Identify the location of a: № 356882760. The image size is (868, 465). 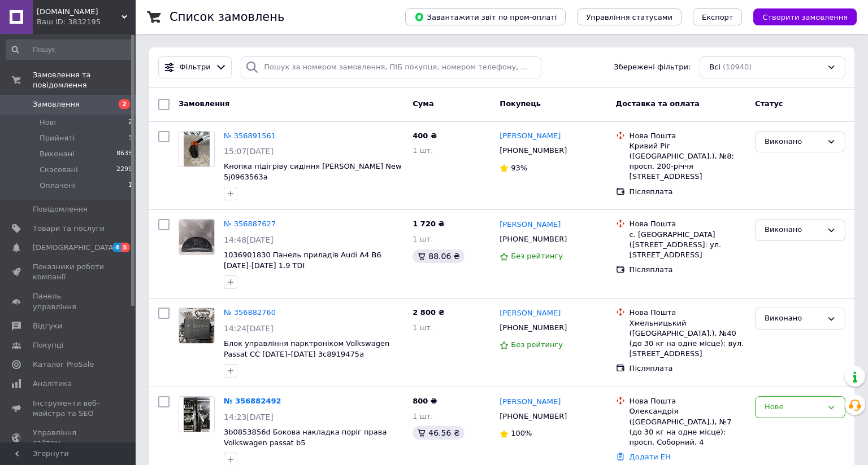
(250, 312).